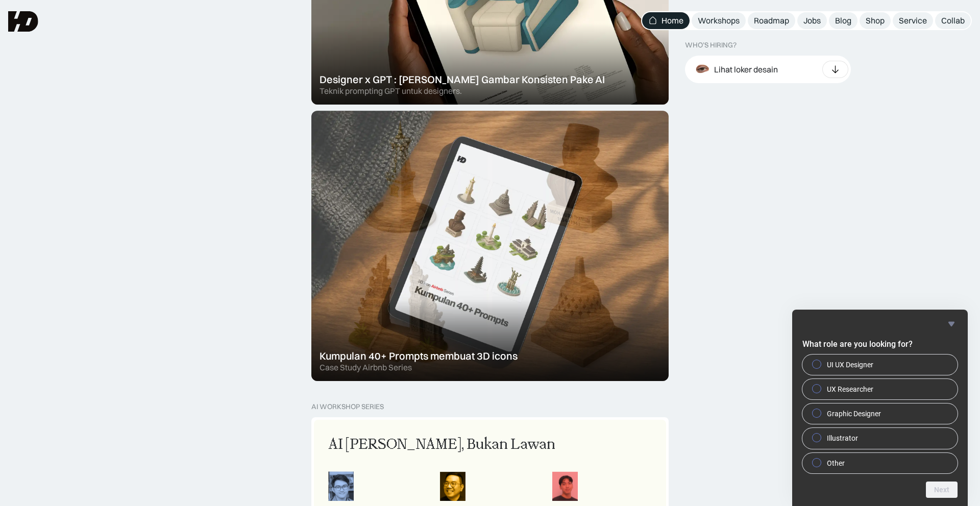  Describe the element at coordinates (913, 20) in the screenshot. I see `div: Service` at that location.